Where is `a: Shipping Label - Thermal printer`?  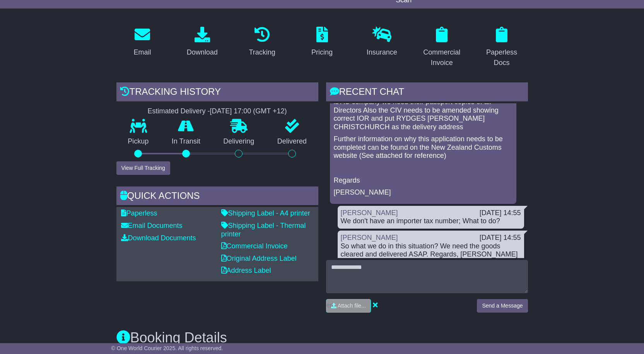
a: Shipping Label - Thermal printer is located at coordinates (263, 230).